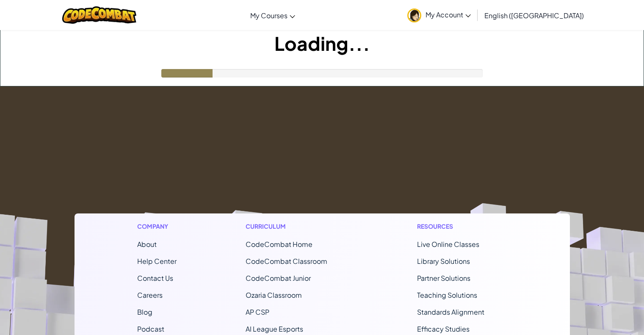 The width and height of the screenshot is (644, 335). What do you see at coordinates (414, 15) in the screenshot?
I see `img: avatar` at bounding box center [414, 15].